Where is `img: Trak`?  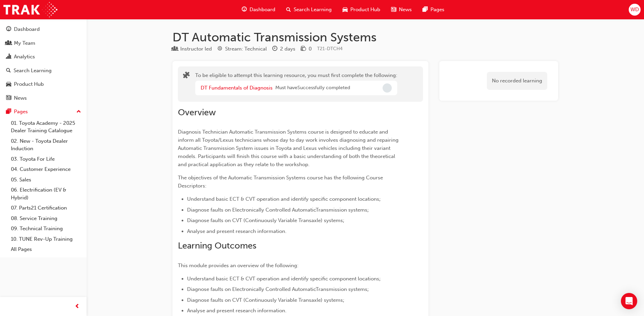 img: Trak is located at coordinates (30, 9).